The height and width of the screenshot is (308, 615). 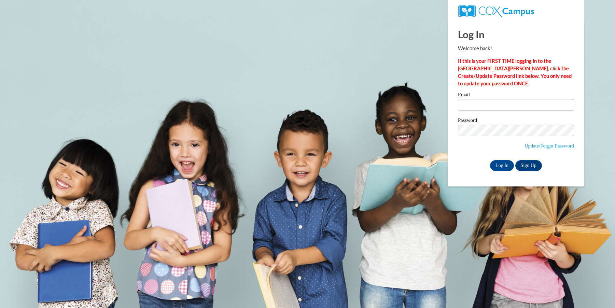 I want to click on a: Sign Up, so click(x=529, y=166).